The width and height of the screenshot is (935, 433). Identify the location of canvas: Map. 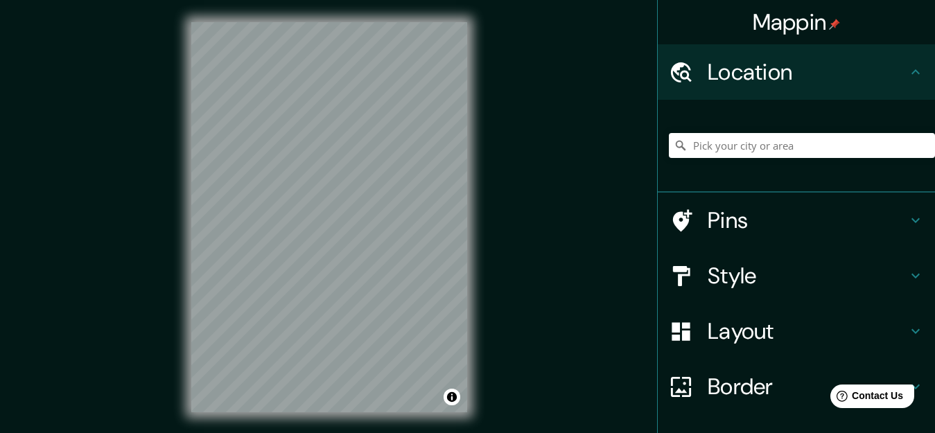
(329, 217).